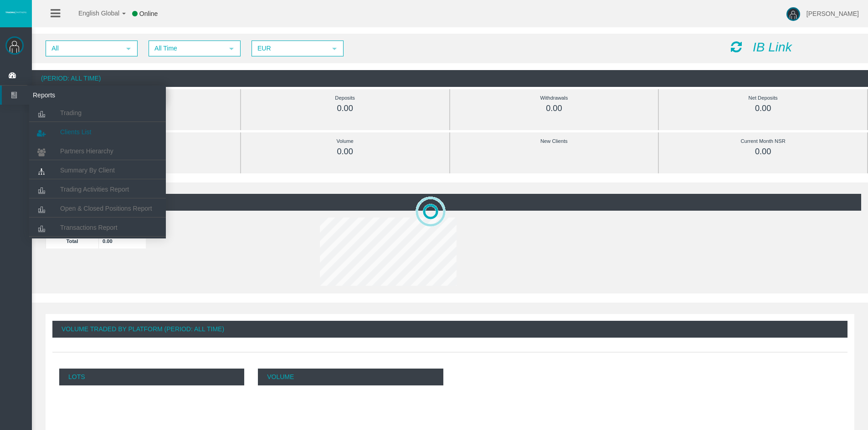 Image resolution: width=868 pixels, height=430 pixels. Describe the element at coordinates (84, 95) in the screenshot. I see `a: Reports` at that location.